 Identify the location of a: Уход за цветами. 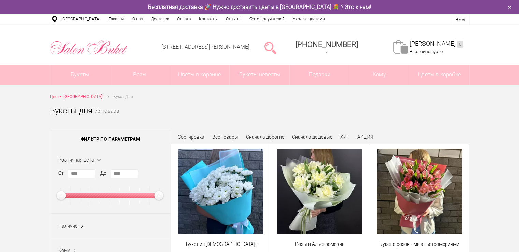
(309, 19).